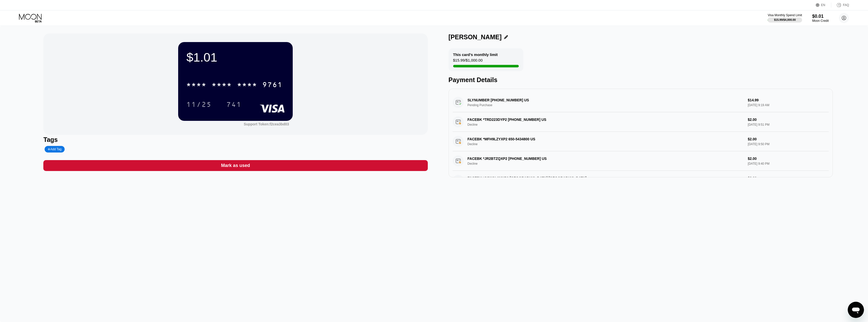 Image resolution: width=868 pixels, height=322 pixels. Describe the element at coordinates (272, 85) in the screenshot. I see `div: 9761` at that location.